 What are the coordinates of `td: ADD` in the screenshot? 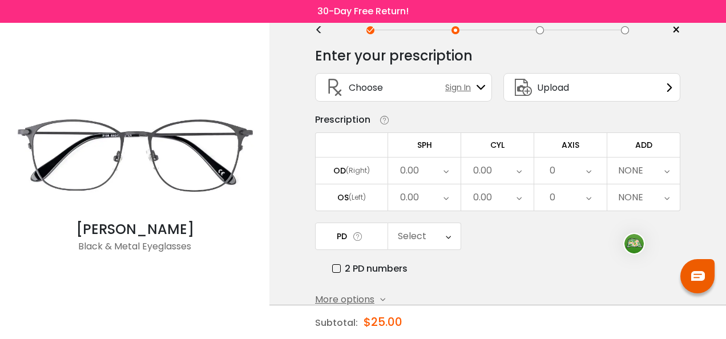 It's located at (644, 144).